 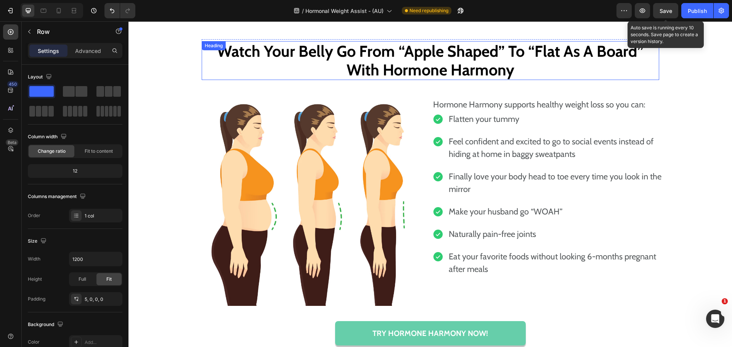 What do you see at coordinates (724, 301) in the screenshot?
I see `span: 1` at bounding box center [724, 301].